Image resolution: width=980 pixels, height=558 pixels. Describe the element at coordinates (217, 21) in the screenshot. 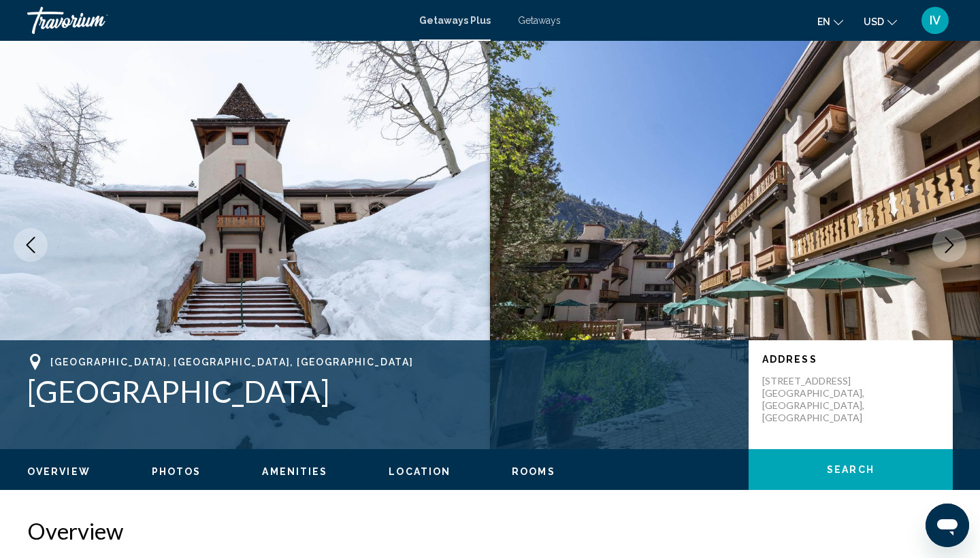

I see `a: Travorium` at that location.